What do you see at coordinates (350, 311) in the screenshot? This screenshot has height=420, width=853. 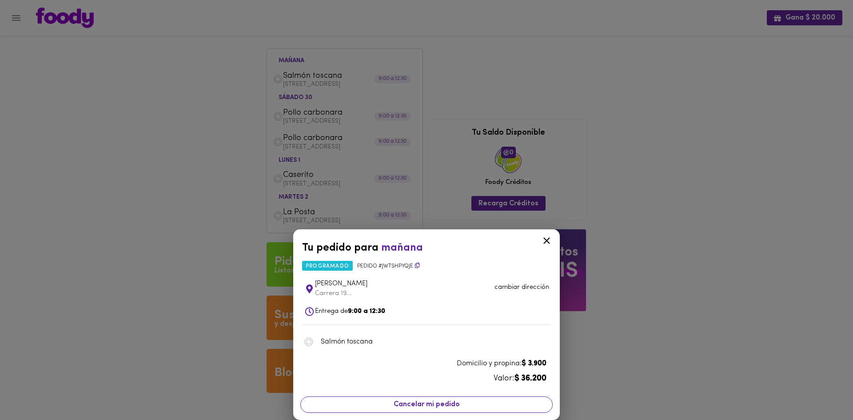 I see `span: Entrega de` at bounding box center [350, 311].